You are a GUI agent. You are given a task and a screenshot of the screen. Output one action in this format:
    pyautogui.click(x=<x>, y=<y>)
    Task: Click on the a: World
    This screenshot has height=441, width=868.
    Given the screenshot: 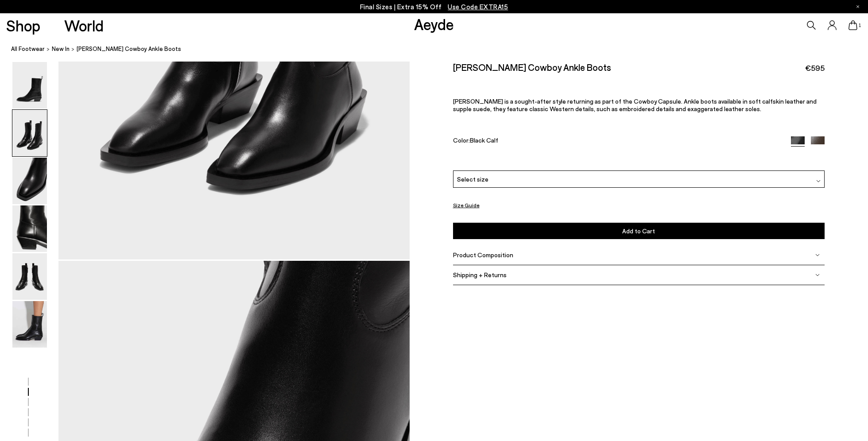 What is the action you would take?
    pyautogui.click(x=83, y=26)
    